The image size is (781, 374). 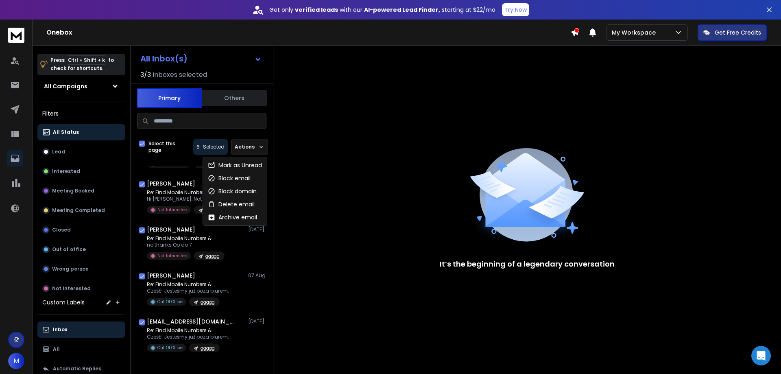 What do you see at coordinates (214, 147) in the screenshot?
I see `p: Selected` at bounding box center [214, 147].